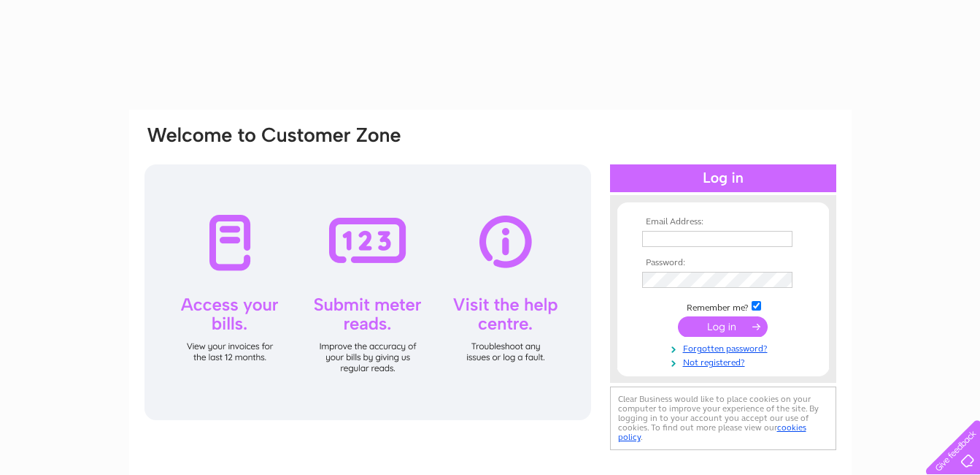 The image size is (980, 475). Describe the element at coordinates (723, 306) in the screenshot. I see `td: Remember me?` at that location.